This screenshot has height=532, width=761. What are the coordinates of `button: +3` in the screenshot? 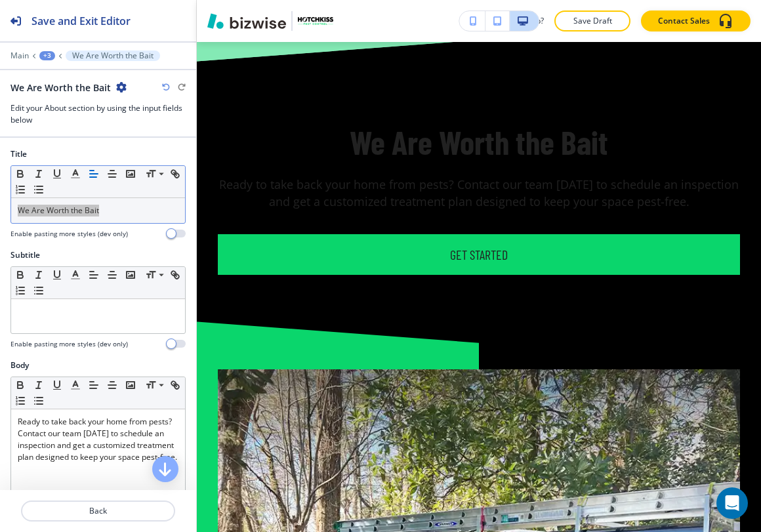 It's located at (47, 56).